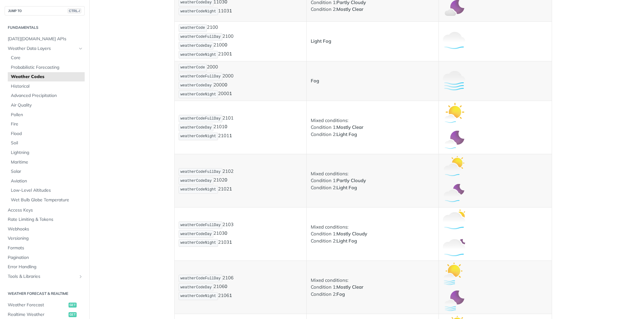 The width and height of the screenshot is (637, 319). What do you see at coordinates (47, 200) in the screenshot?
I see `span: Wet Bulb Globe Temperature` at bounding box center [47, 200].